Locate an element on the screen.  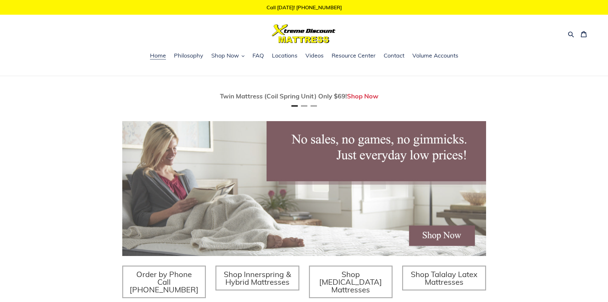
span: Locations is located at coordinates (285, 56).